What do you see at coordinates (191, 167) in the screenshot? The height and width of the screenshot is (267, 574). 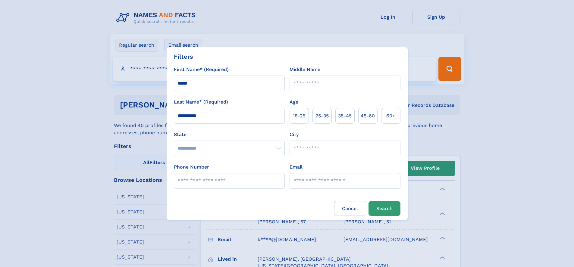 I see `label: Phone Number` at bounding box center [191, 167].